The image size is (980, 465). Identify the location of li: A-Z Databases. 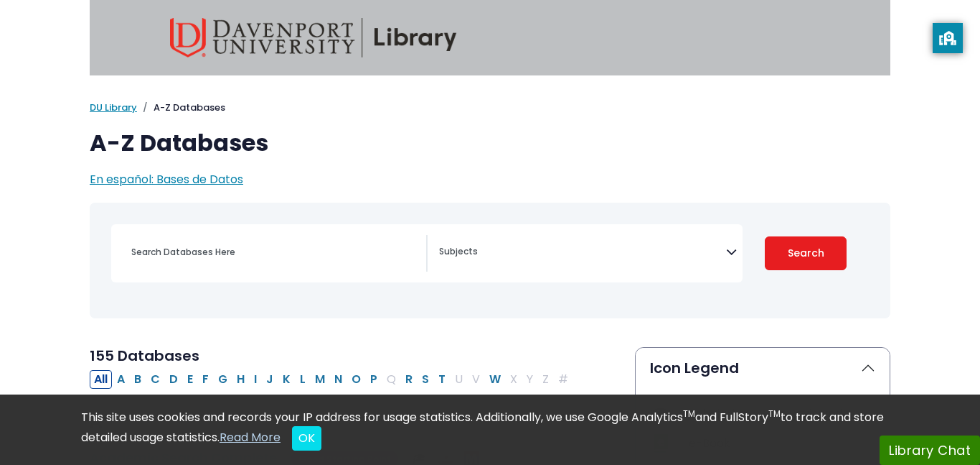
(181, 107).